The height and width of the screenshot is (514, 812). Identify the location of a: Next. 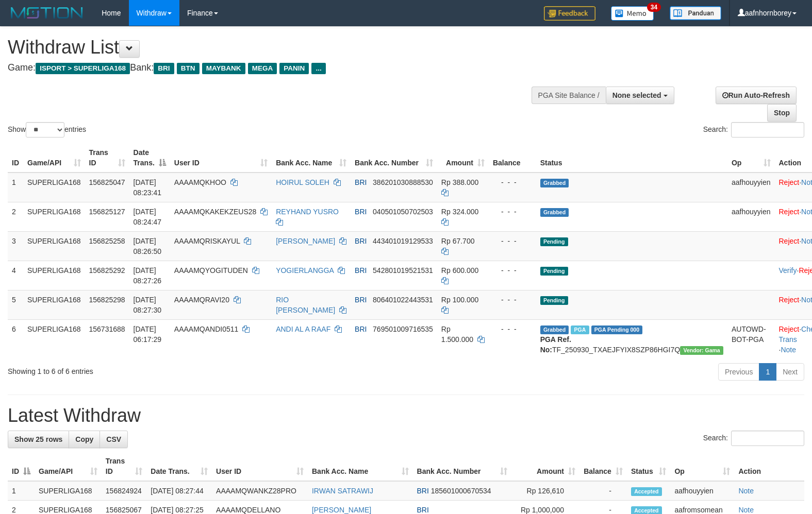
(790, 372).